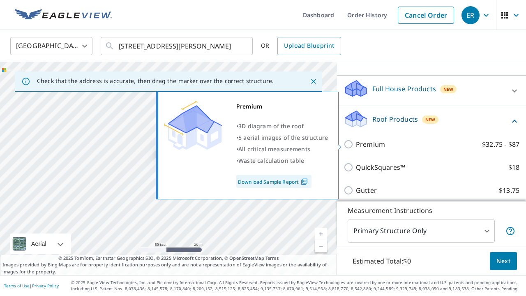 Image resolution: width=526 pixels, height=296 pixels. Describe the element at coordinates (514, 167) in the screenshot. I see `p: $18` at that location.